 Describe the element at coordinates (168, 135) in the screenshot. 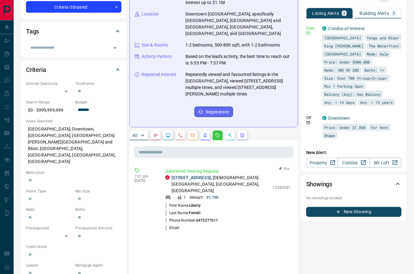

I see `svg: Lead Browsing Activity` at that location.